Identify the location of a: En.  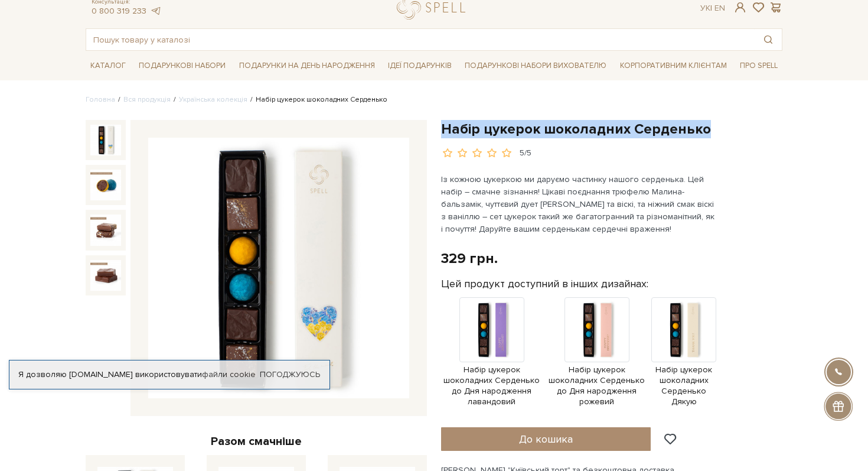
(720, 7).